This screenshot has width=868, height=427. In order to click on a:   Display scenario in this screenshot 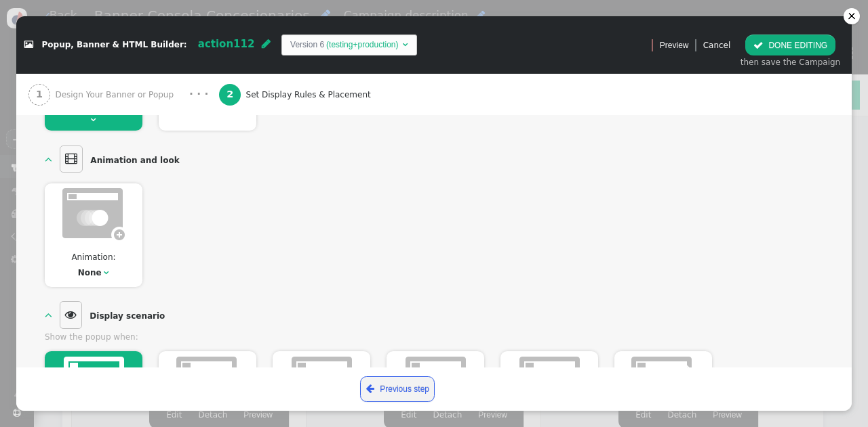, I will do `click(107, 315)`.